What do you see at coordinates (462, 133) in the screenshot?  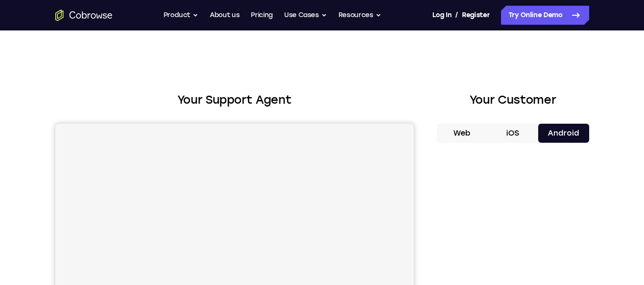 I see `button: Web` at bounding box center [462, 133].